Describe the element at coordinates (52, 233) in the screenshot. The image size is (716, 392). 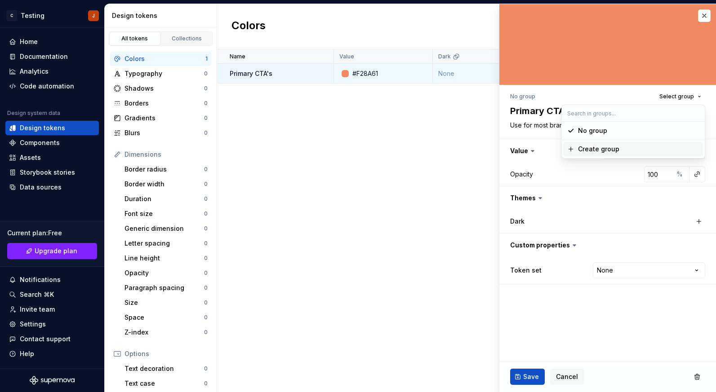
I see `div: Current plan : Free` at that location.